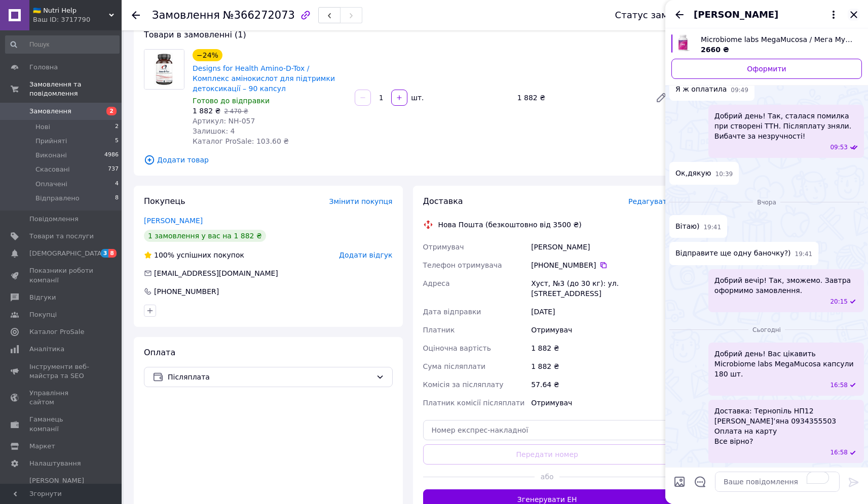 This screenshot has height=504, width=868. Describe the element at coordinates (785, 364) in the screenshot. I see `span: Добрий день! Вас цікавить Microbiome labs MegaMucosa капсули 180 шт.` at that location.